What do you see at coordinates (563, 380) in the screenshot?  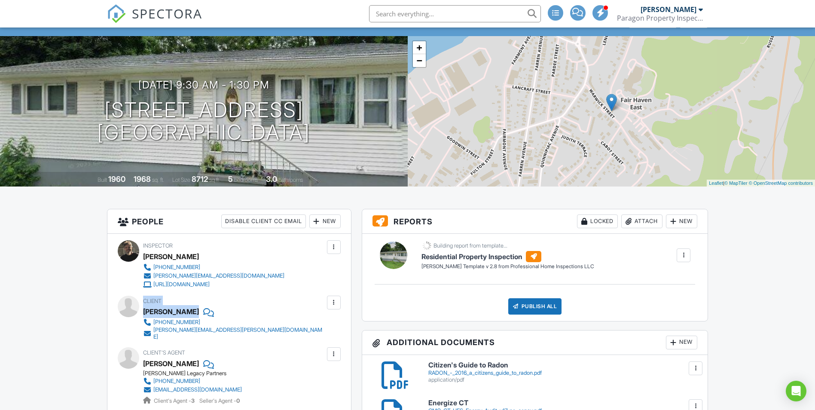 I see `div: application/pdf` at bounding box center [563, 380].